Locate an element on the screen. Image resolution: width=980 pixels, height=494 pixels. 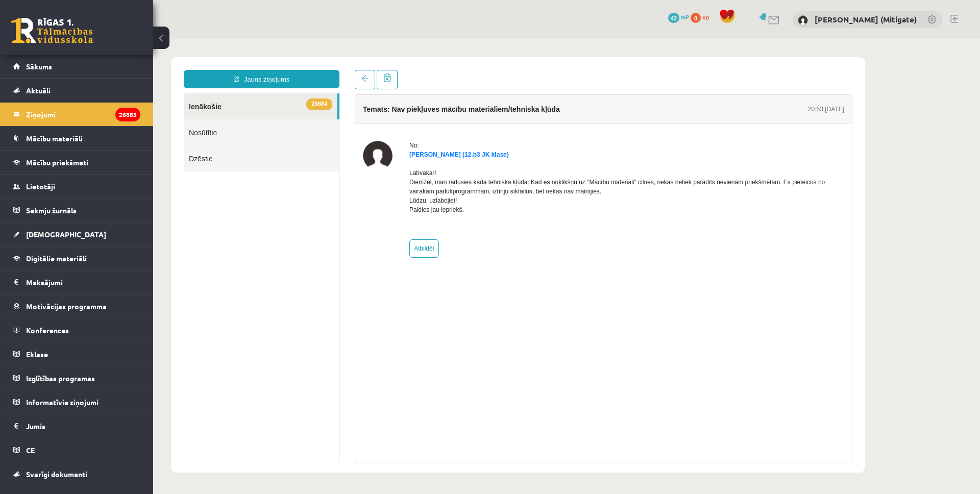
a: CE is located at coordinates (77, 450).